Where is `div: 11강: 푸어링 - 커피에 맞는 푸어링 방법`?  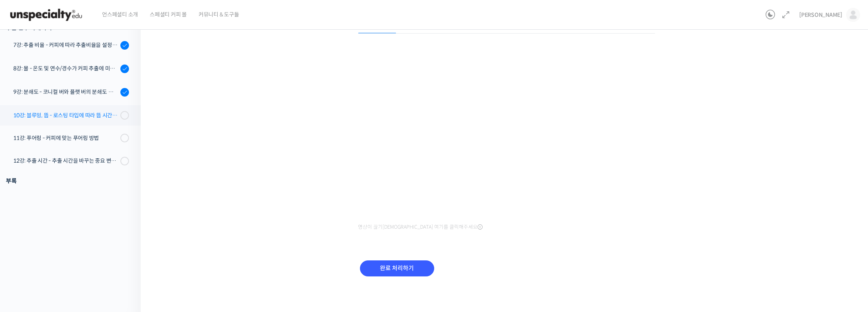
div: 11강: 푸어링 - 커피에 맞는 푸어링 방법 is located at coordinates (66, 138).